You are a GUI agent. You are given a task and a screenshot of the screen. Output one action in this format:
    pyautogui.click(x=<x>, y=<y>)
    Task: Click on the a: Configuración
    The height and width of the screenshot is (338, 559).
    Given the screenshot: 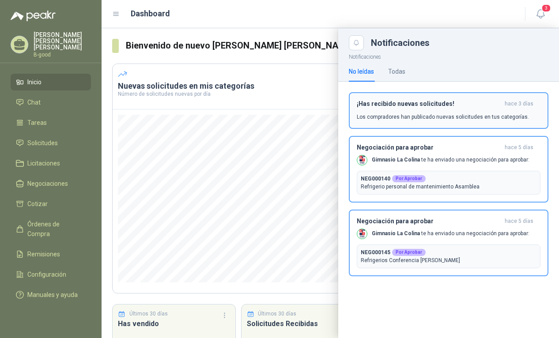 What is the action you would take?
    pyautogui.click(x=51, y=274)
    